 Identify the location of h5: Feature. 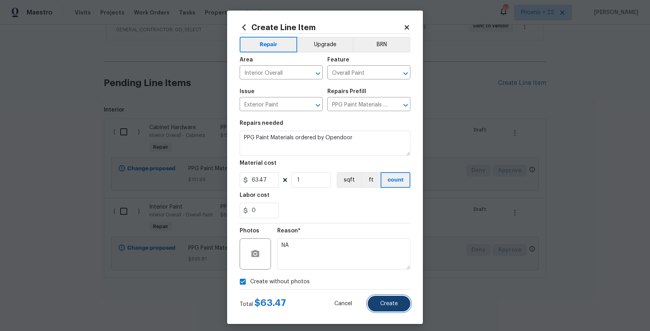
(338, 60).